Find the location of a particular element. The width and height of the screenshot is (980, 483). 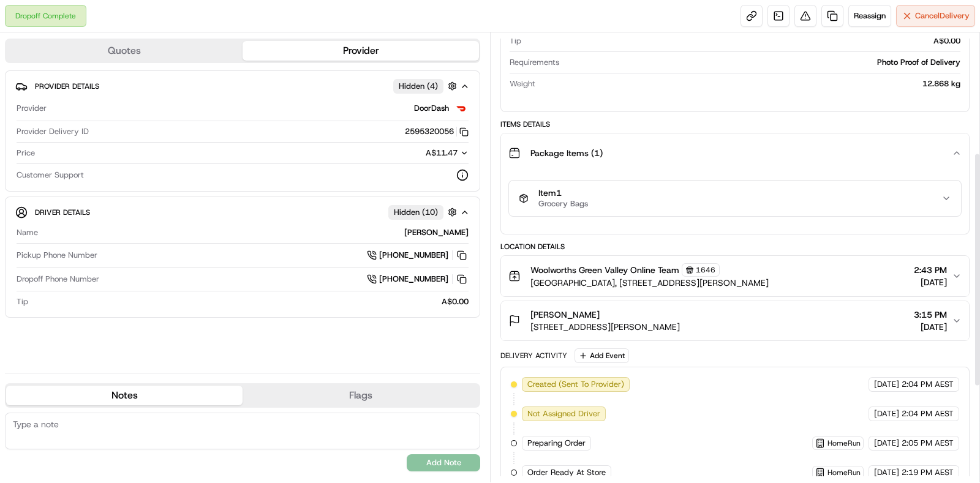

span: Order Ready At Store is located at coordinates (567, 473).